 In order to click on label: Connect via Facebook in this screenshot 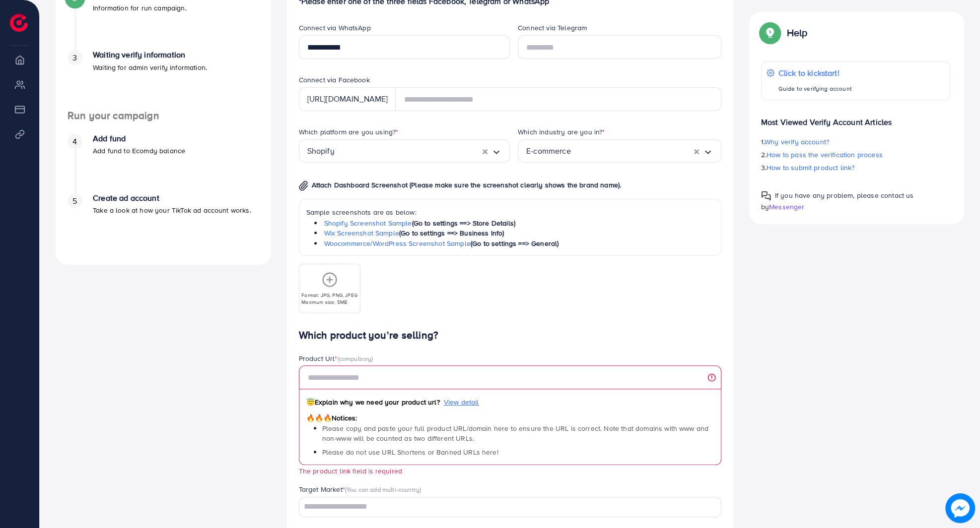, I will do `click(334, 80)`.